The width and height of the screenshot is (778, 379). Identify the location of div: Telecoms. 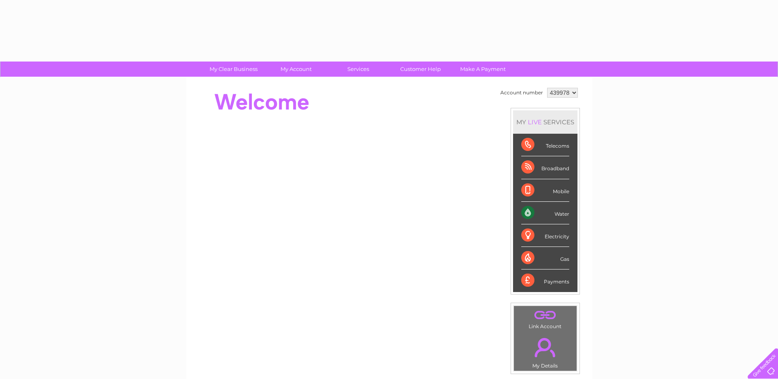
(545, 145).